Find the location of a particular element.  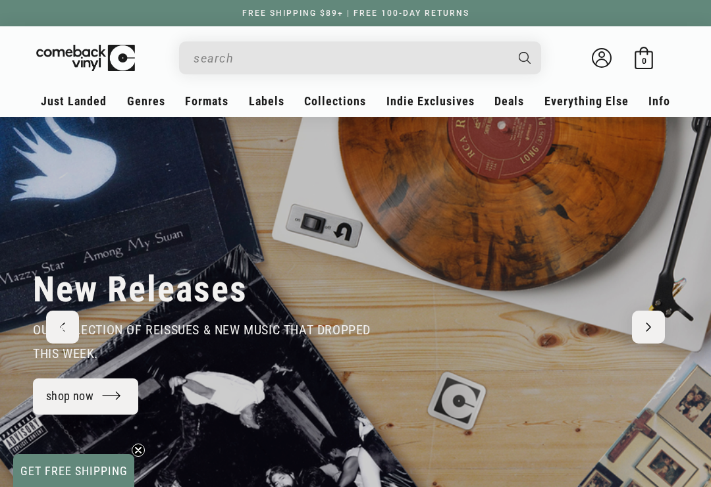

button: Close teaser is located at coordinates (138, 450).